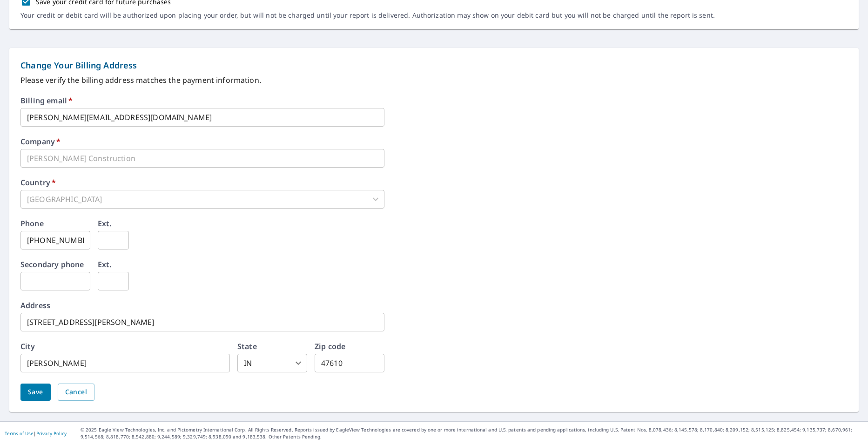  What do you see at coordinates (38, 182) in the screenshot?
I see `label: Country` at bounding box center [38, 182].